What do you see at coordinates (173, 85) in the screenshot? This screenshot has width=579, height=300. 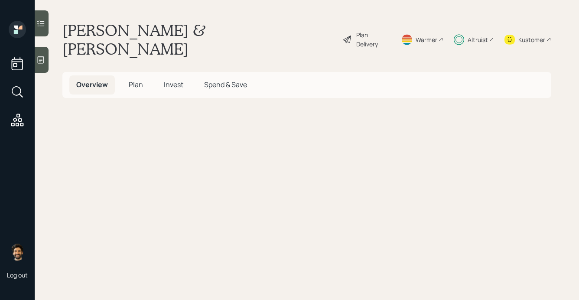 I see `span: Invest` at bounding box center [173, 85].